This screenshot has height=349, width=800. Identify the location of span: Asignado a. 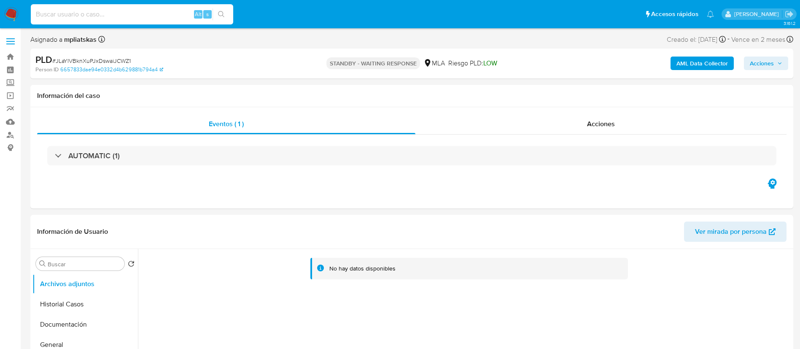
(63, 40).